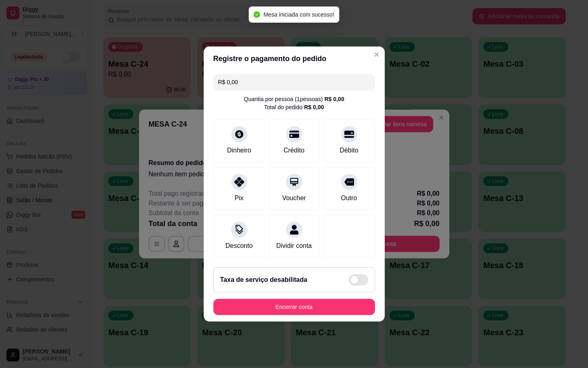  What do you see at coordinates (294, 307) in the screenshot?
I see `button: Encerrar conta` at bounding box center [294, 307].